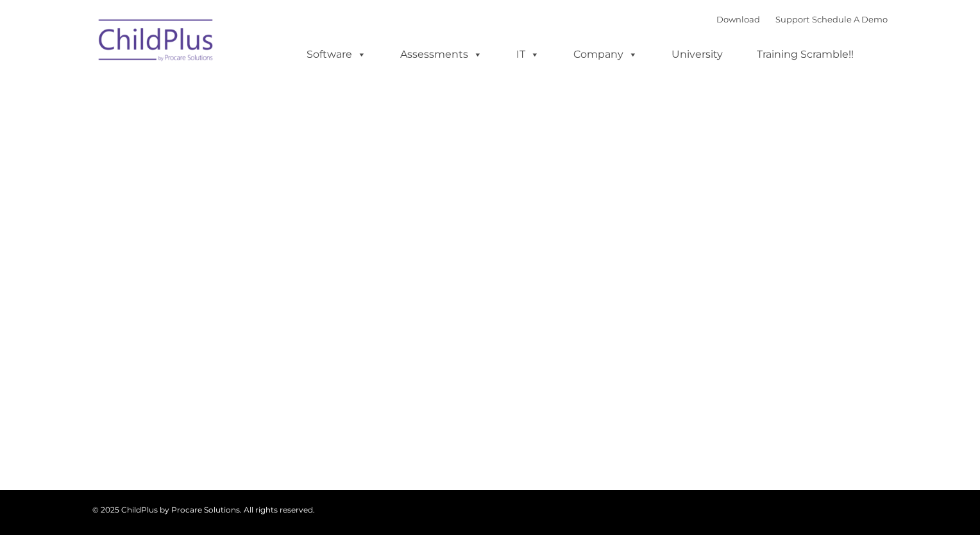  I want to click on a: IT, so click(528, 55).